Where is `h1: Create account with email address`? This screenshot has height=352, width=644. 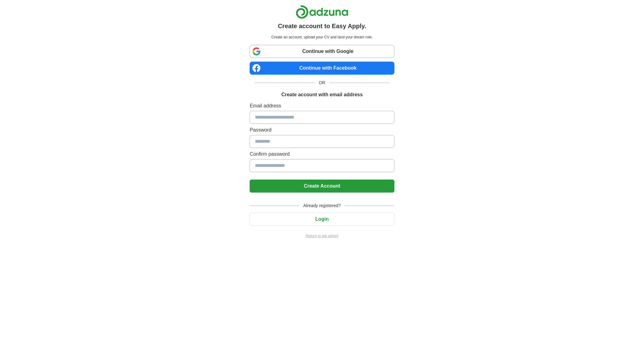
h1: Create account with email address is located at coordinates (321, 95).